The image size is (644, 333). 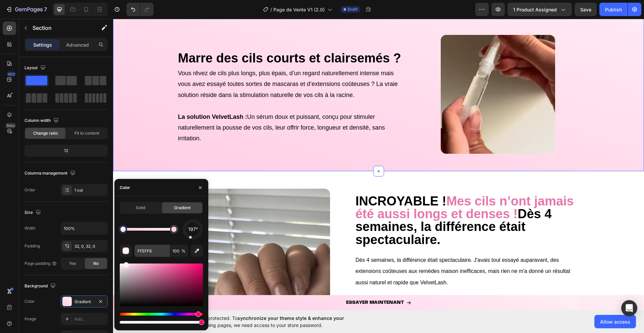 I want to click on span: Draft, so click(x=353, y=9).